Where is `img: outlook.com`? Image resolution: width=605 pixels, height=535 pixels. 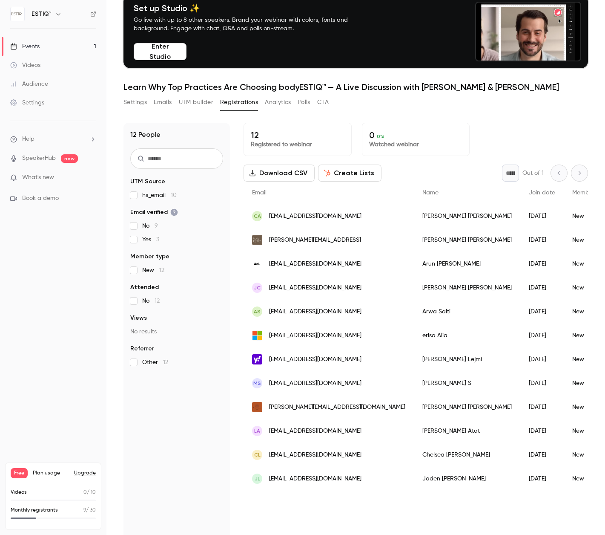 img: outlook.com is located at coordinates (257, 335).